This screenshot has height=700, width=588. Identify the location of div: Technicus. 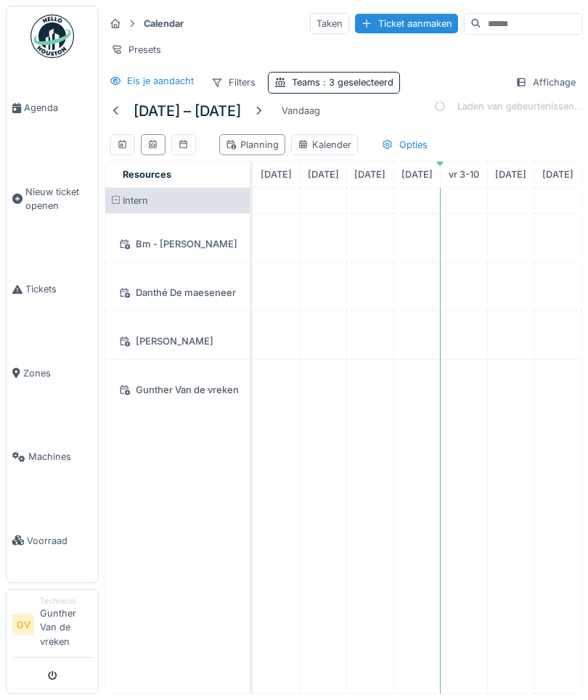
(66, 600).